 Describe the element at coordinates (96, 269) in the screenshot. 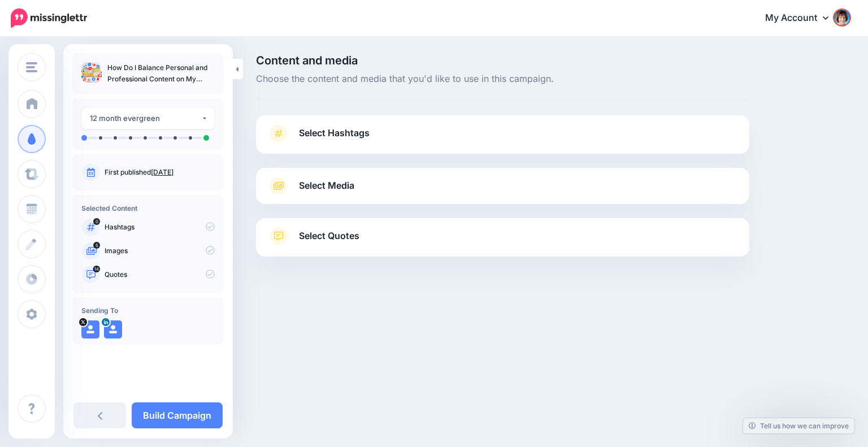

I see `span: 14` at that location.